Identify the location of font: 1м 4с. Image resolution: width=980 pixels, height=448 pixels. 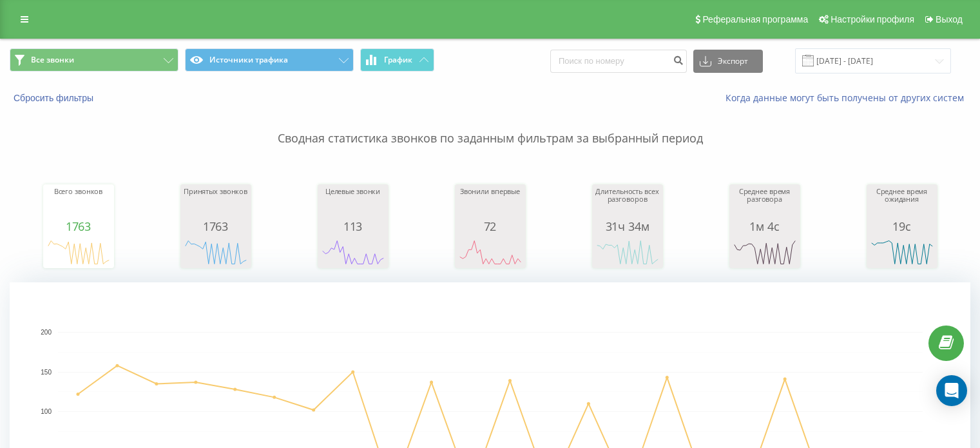
(764, 226).